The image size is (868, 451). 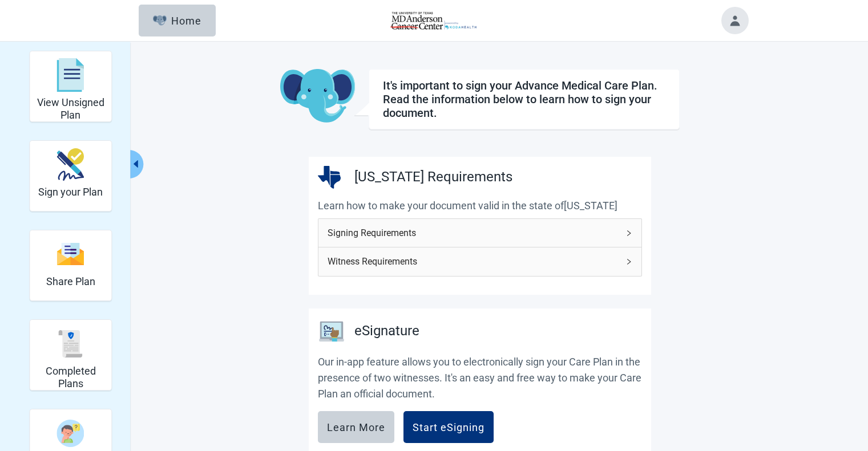 I want to click on div: Start eSigning, so click(x=449, y=427).